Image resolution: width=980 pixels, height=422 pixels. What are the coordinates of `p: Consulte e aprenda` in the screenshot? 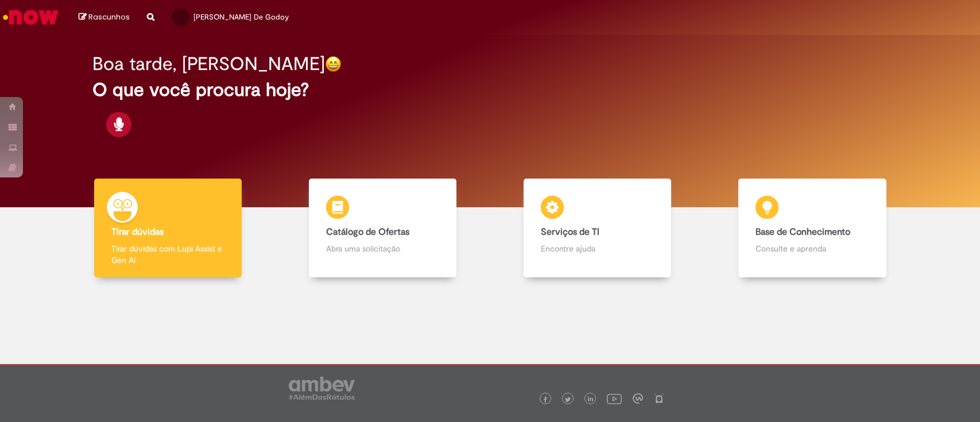 It's located at (812, 248).